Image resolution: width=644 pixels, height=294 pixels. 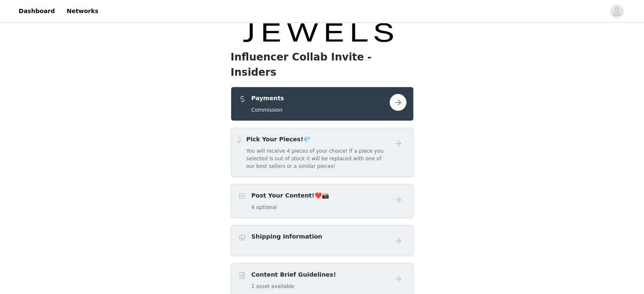 I want to click on div: Pick Your Pieces!💎, so click(x=322, y=152).